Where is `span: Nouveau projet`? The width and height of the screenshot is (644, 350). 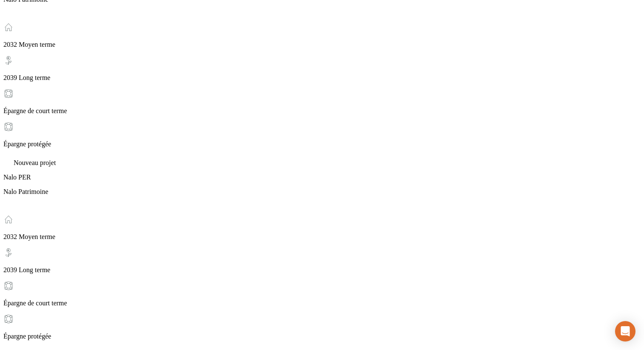 span: Nouveau projet is located at coordinates (35, 162).